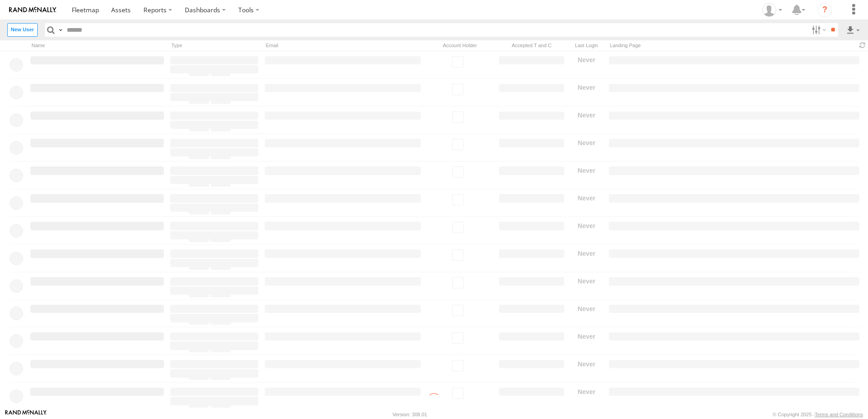 This screenshot has height=419, width=868. What do you see at coordinates (26, 414) in the screenshot?
I see `a: Visit our Website` at bounding box center [26, 414].